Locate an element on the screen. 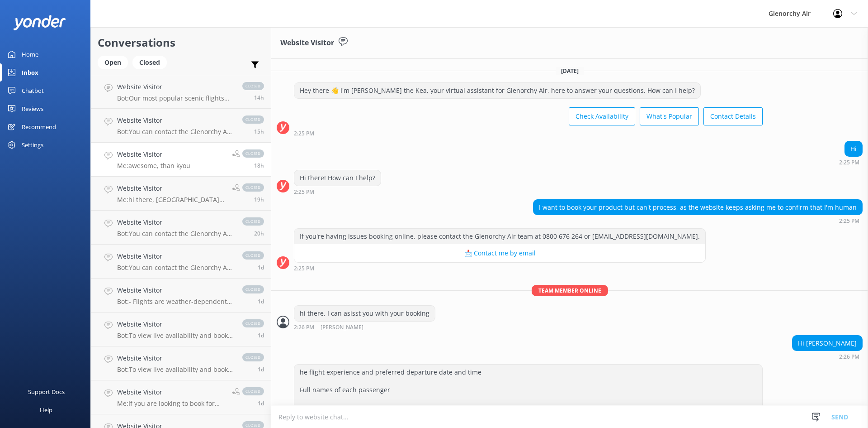  span: 12:33pm 18-Aug-2025 (UTC +12:00) Pacific/Auckland is located at coordinates (261, 369).